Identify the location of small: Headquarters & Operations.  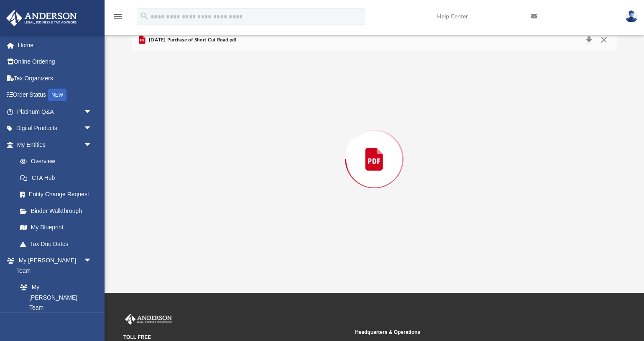
(468, 332).